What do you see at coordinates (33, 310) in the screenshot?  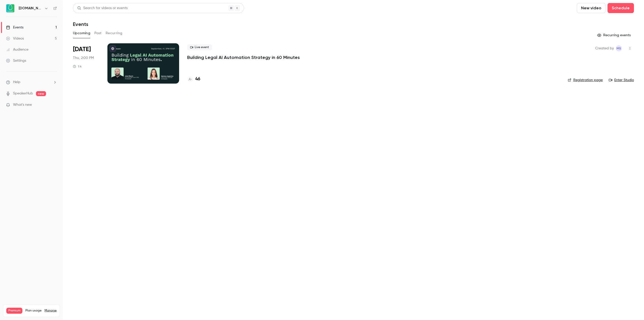 I see `span: Plan usage` at bounding box center [33, 310].